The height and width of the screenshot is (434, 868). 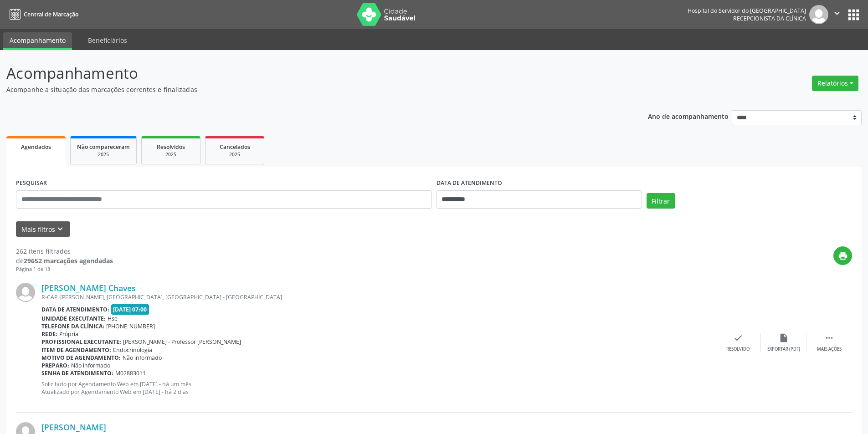 I want to click on span: M02883011, so click(x=130, y=373).